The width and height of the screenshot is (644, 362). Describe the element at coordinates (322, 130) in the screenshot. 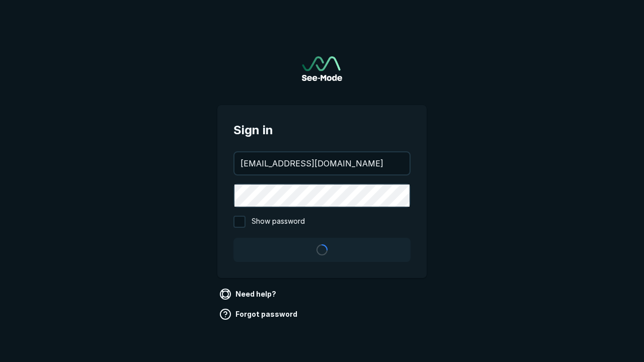

I see `span: Sign in` at that location.